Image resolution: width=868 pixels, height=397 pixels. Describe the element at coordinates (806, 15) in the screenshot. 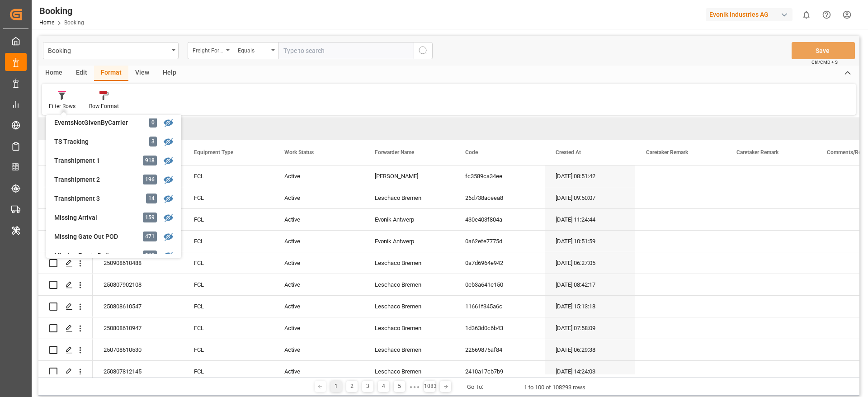

I see `button: show 0 new notifications` at that location.